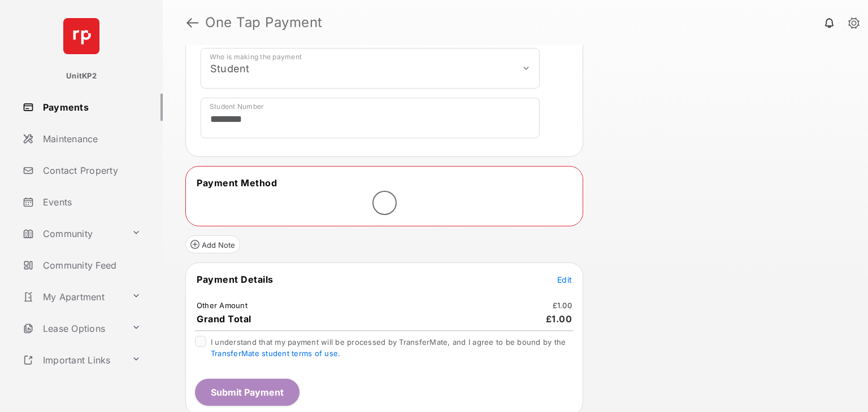  Describe the element at coordinates (224, 319) in the screenshot. I see `span: Grand Total` at that location.